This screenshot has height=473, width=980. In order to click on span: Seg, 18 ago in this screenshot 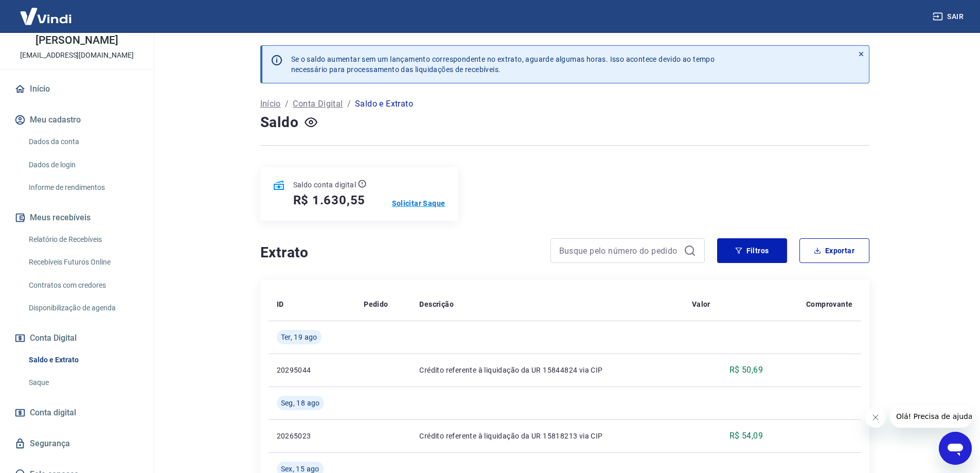, I will do `click(300, 403)`.